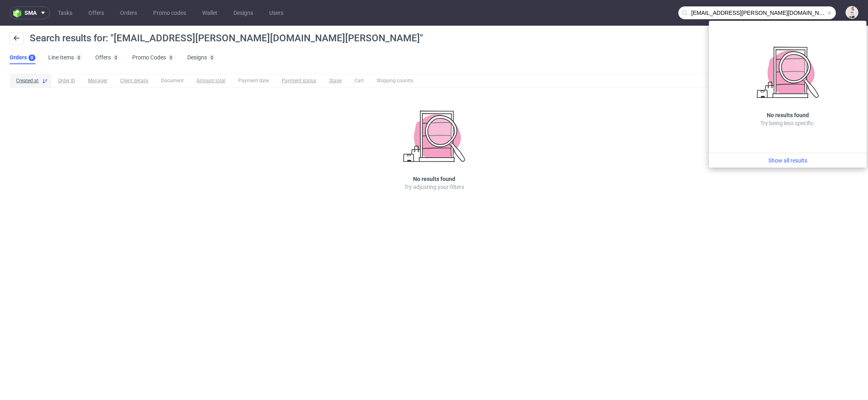 This screenshot has height=400, width=868. Describe the element at coordinates (852, 12) in the screenshot. I see `img: Mari Fok` at that location.